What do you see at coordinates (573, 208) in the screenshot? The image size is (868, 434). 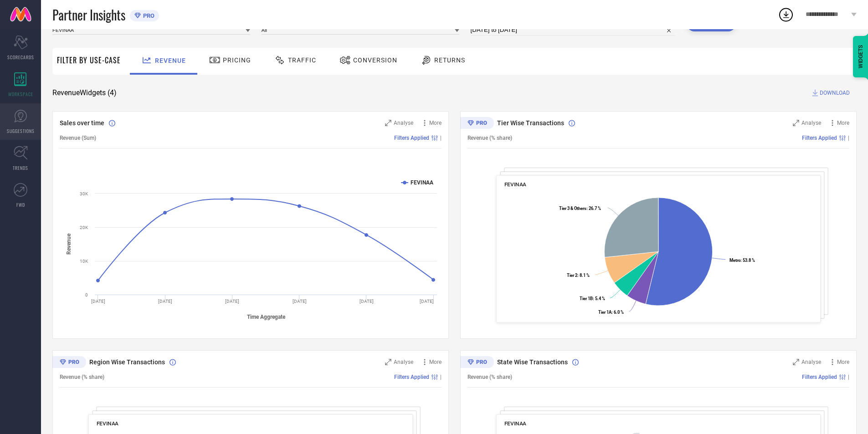 I see `tspan: Tier 3 & Others` at bounding box center [573, 208].